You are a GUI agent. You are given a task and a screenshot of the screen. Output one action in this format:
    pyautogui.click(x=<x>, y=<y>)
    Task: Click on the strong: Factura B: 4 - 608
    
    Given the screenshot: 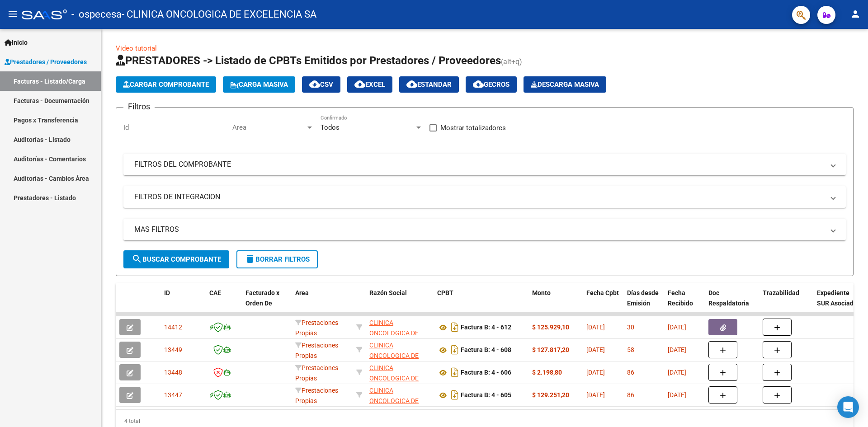 What is the action you would take?
    pyautogui.click(x=486, y=350)
    